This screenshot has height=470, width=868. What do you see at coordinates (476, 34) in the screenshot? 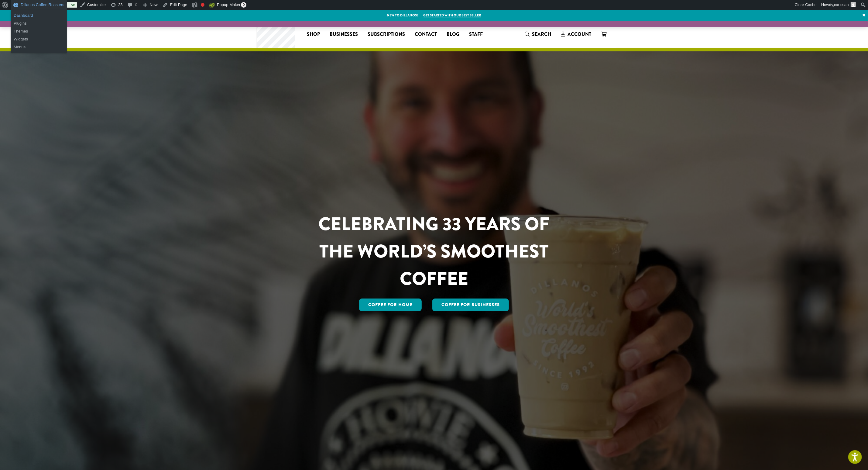
I see `a: Staff` at bounding box center [476, 34].